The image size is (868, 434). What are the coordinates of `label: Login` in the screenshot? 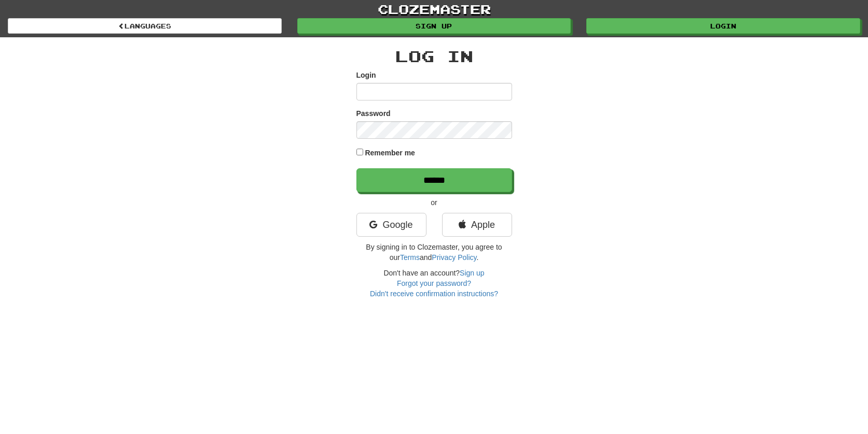 It's located at (367, 75).